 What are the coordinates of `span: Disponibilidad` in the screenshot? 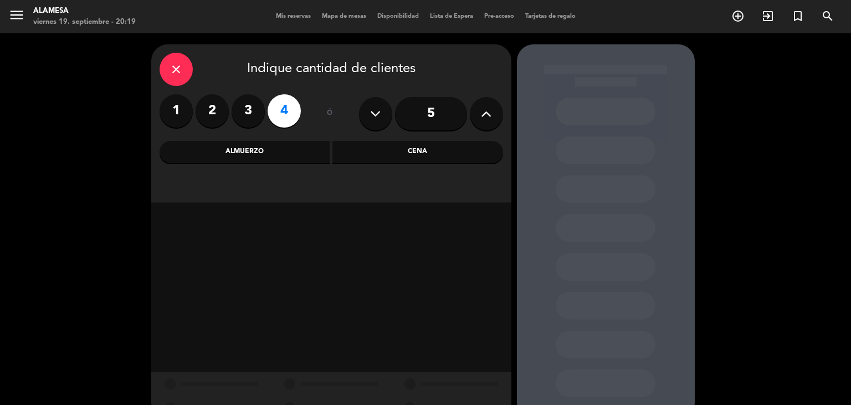 It's located at (398, 16).